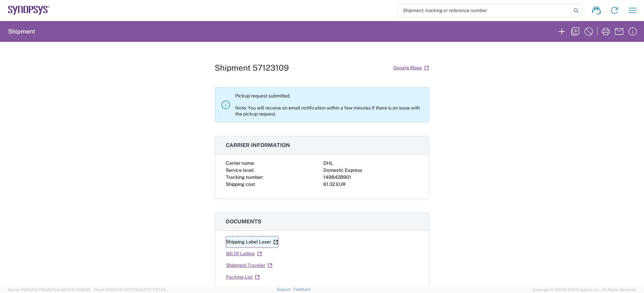 The width and height of the screenshot is (644, 293). I want to click on span: Documents, so click(244, 221).